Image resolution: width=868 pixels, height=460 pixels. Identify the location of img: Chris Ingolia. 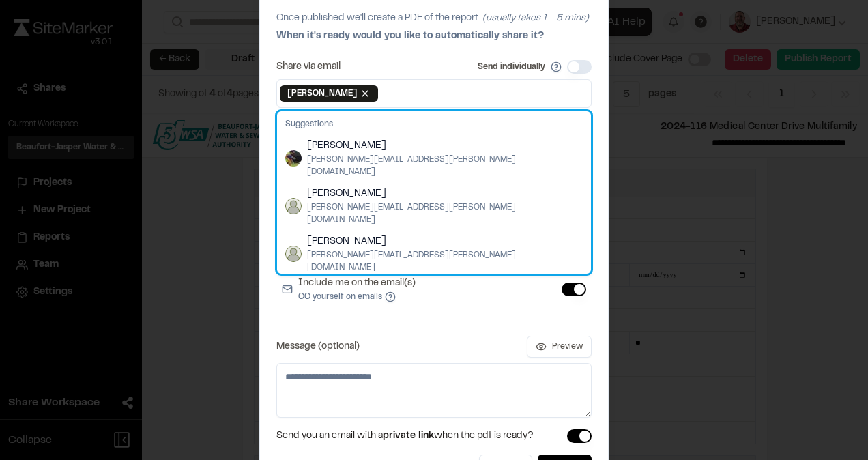
(294, 206).